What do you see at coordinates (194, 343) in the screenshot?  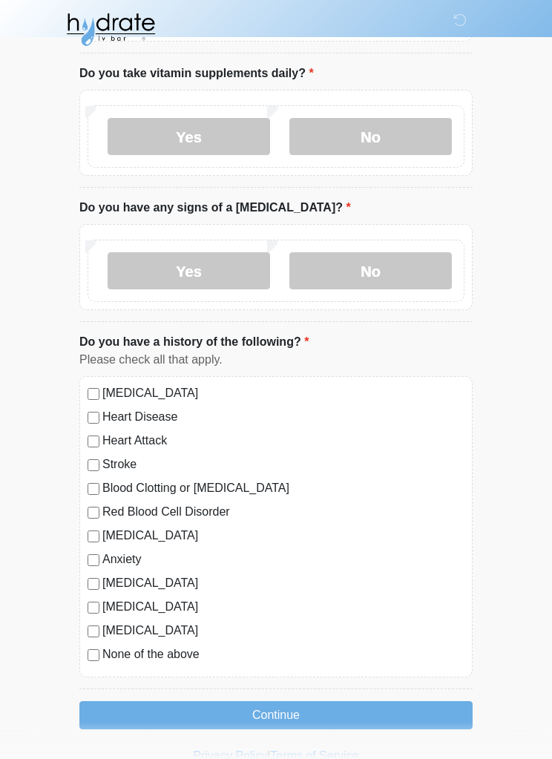 I see `label: Do you have a history of the following?` at bounding box center [194, 343].